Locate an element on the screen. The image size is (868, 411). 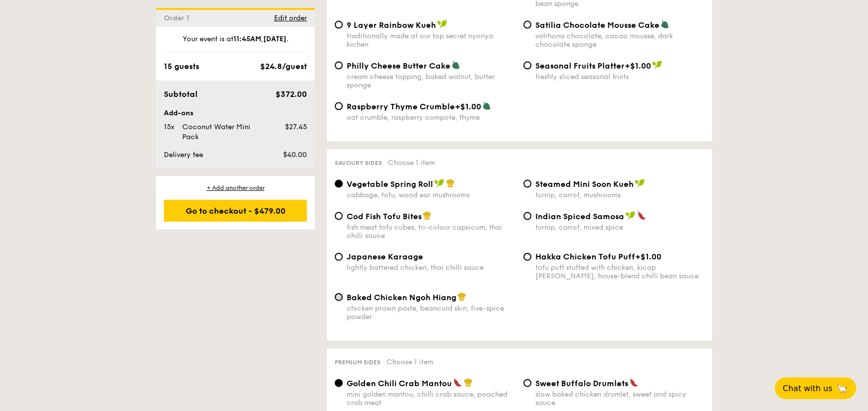
input: 9 Layer Rainbow Kuehtraditionally made at our top secret nyonya kichen is located at coordinates (338, 25).